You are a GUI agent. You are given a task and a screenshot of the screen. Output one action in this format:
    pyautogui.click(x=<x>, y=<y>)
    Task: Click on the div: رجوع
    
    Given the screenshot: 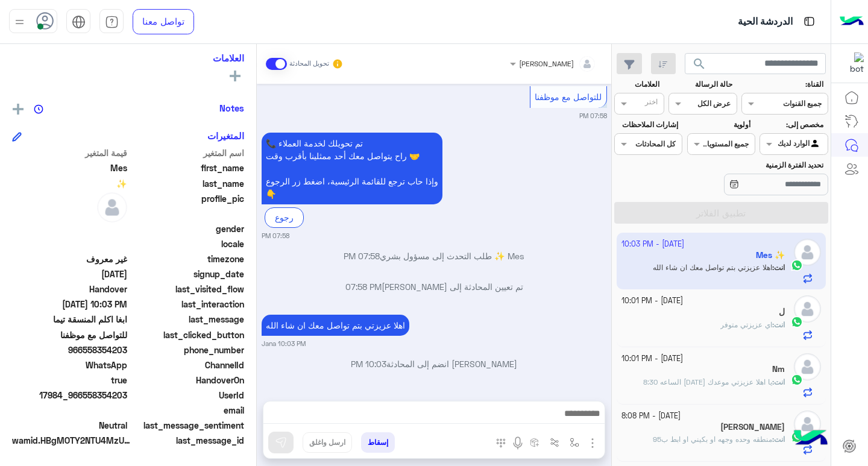 What is the action you would take?
    pyautogui.click(x=284, y=217)
    